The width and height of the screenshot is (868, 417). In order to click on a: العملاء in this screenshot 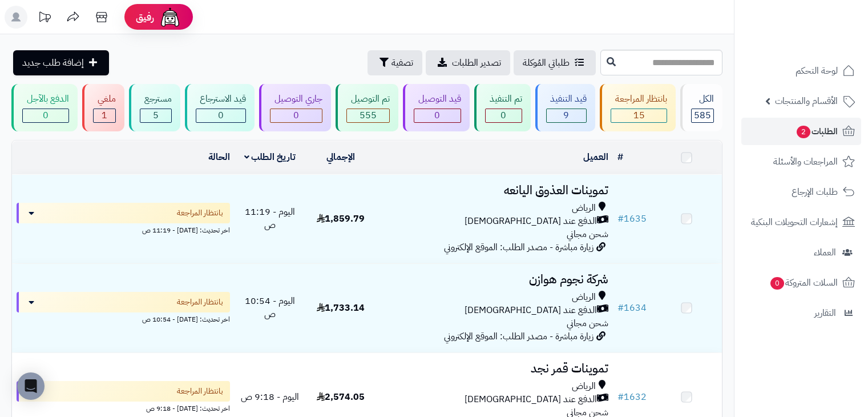, I will do `click(801, 252)`.